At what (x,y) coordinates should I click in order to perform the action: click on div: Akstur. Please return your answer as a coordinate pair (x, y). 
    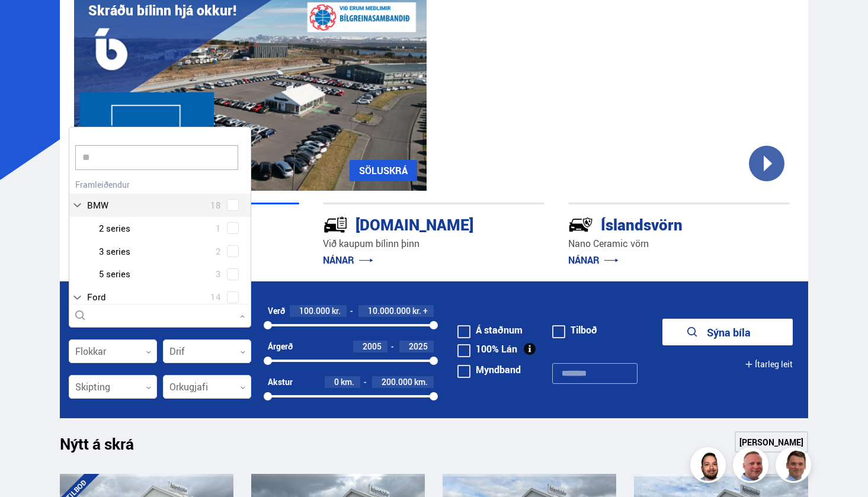
    Looking at the image, I should click on (280, 383).